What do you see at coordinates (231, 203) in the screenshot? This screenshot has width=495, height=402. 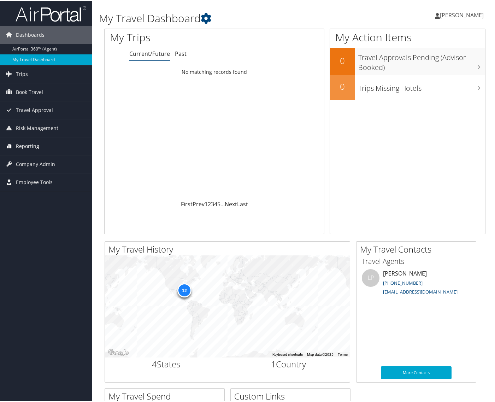 I see `a: Next` at bounding box center [231, 203].